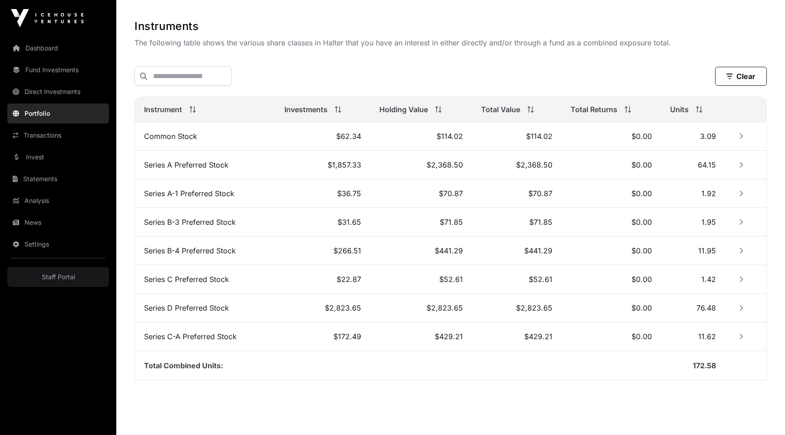 Image resolution: width=785 pixels, height=435 pixels. Describe the element at coordinates (709, 279) in the screenshot. I see `span: 1.42` at that location.